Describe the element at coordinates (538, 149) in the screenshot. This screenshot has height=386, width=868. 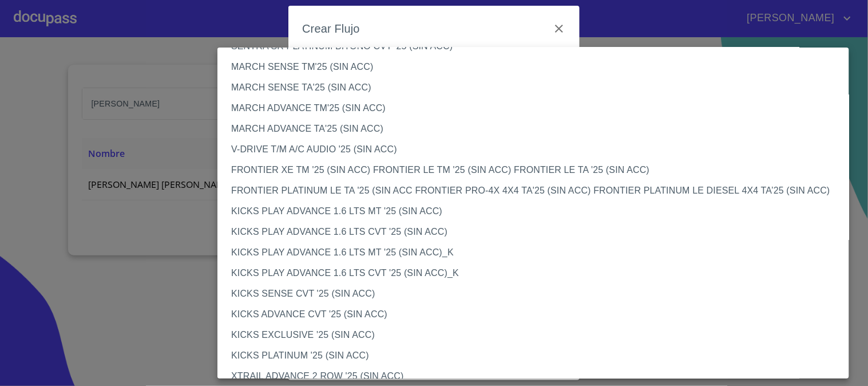
I see `li: V-DRIVE T/M A/C AUDIO '25 (SIN ACC)` at that location.